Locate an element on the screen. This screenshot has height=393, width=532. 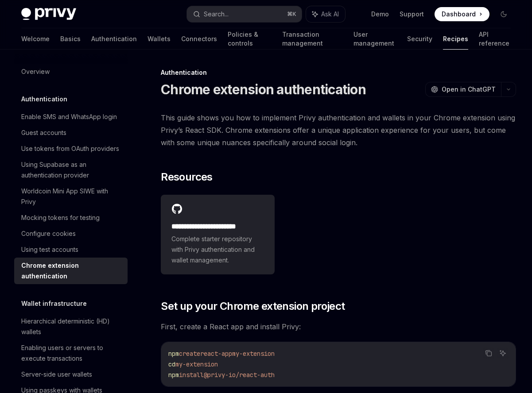
div: Chrome extension authentication is located at coordinates (72, 271).